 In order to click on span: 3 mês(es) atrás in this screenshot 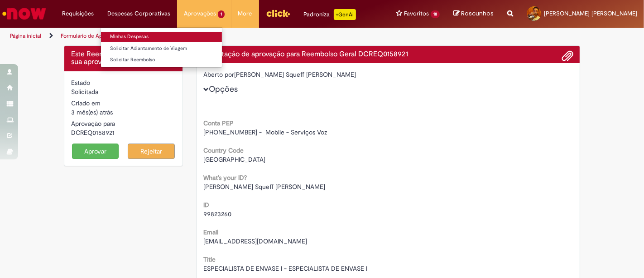, I will do `click(92, 112)`.